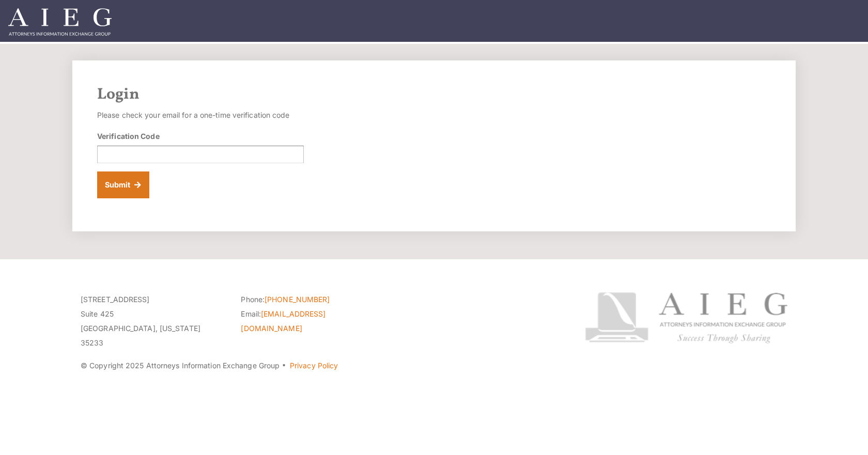 The width and height of the screenshot is (868, 455). I want to click on img: Attorneys Information Exchange Group logo, so click(686, 318).